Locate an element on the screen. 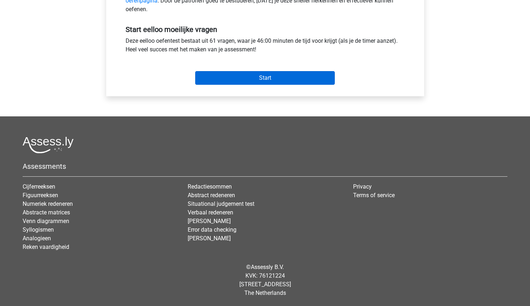  a: Figuurreeksen is located at coordinates (40, 195).